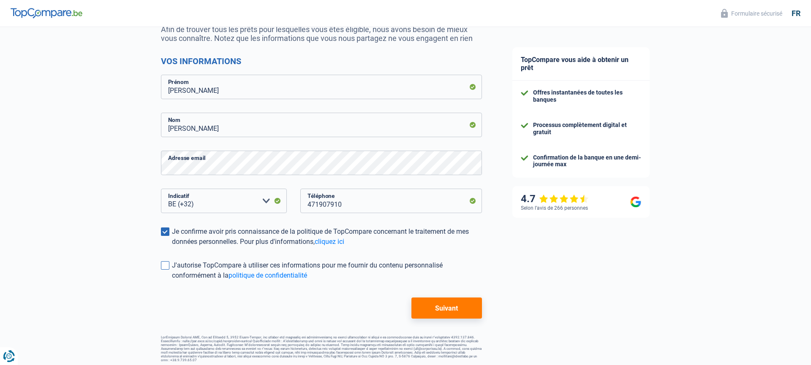 The height and width of the screenshot is (365, 811). What do you see at coordinates (554, 199) in the screenshot?
I see `div: 4.7` at bounding box center [554, 199].